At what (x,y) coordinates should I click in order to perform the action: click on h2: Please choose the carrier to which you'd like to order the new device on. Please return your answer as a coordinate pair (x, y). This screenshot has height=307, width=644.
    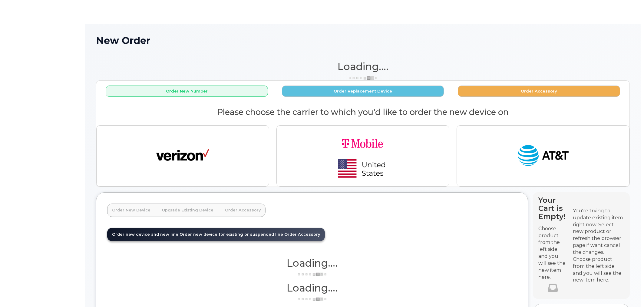
    Looking at the image, I should click on (363, 112).